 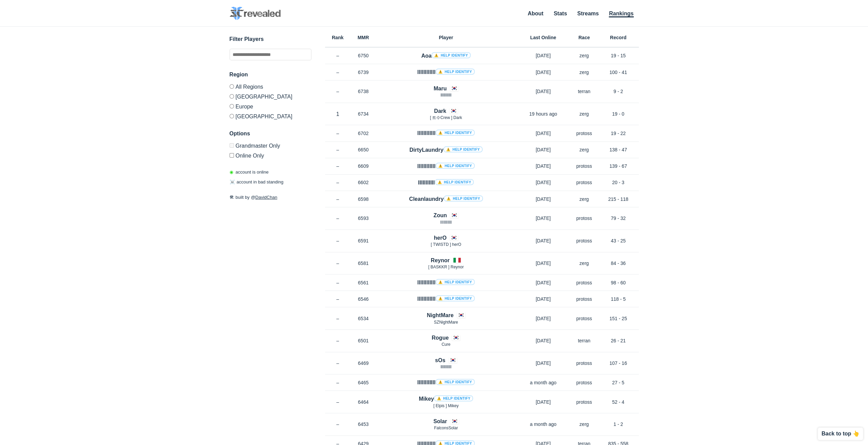 What do you see at coordinates (445, 428) in the screenshot?
I see `span: FalconsSolar` at bounding box center [445, 428].